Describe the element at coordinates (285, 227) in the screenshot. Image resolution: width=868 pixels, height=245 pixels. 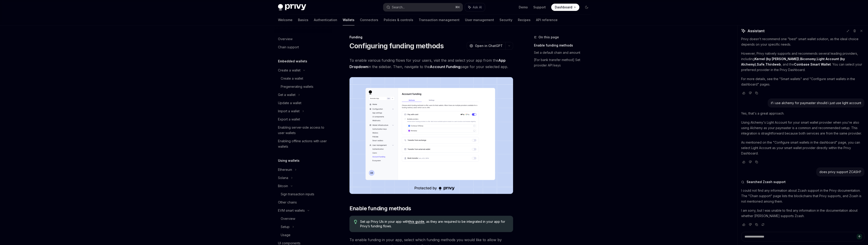
I see `div: Setup` at that location.